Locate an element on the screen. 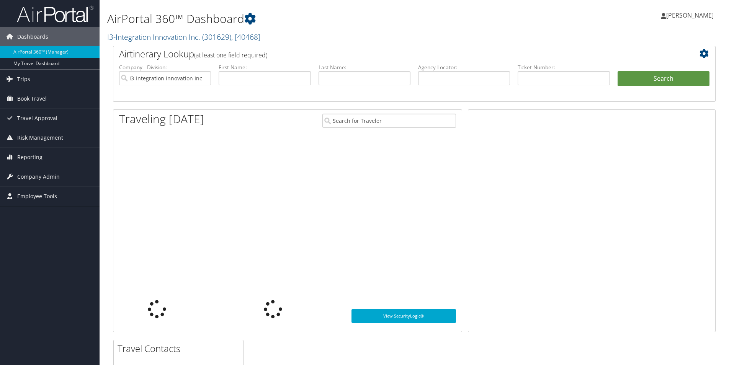  span: Dashboards is located at coordinates (33, 37).